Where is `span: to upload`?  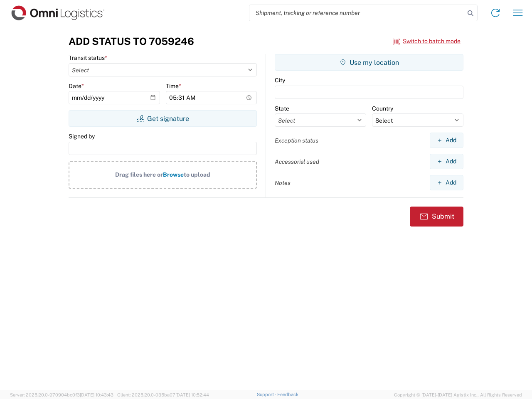 span: to upload is located at coordinates (197, 174).